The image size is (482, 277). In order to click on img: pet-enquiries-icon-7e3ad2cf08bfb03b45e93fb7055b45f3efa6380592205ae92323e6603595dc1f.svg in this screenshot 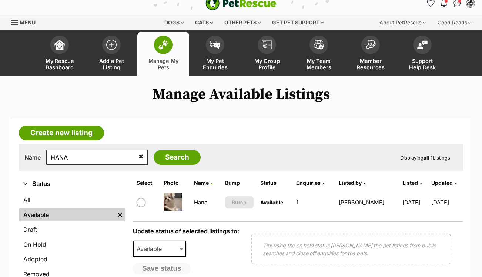, I will do `click(215, 45)`.